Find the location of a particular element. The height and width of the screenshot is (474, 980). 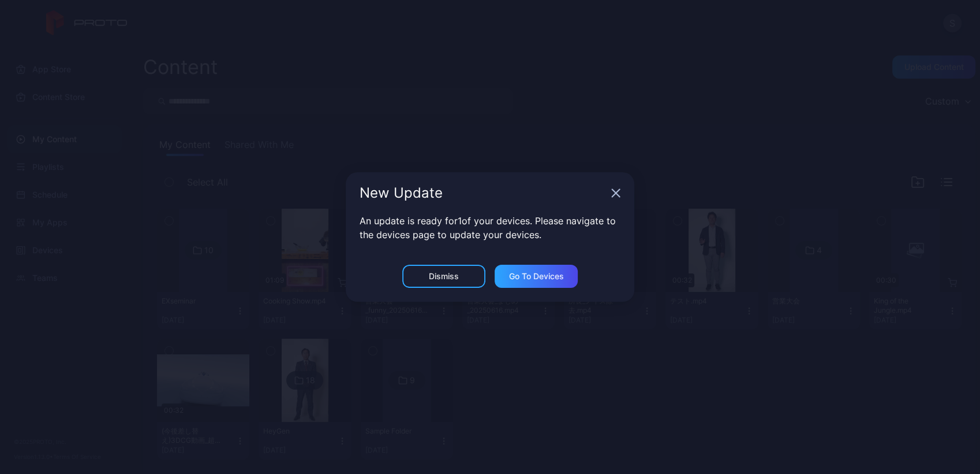

div: Dismiss is located at coordinates (444, 276).